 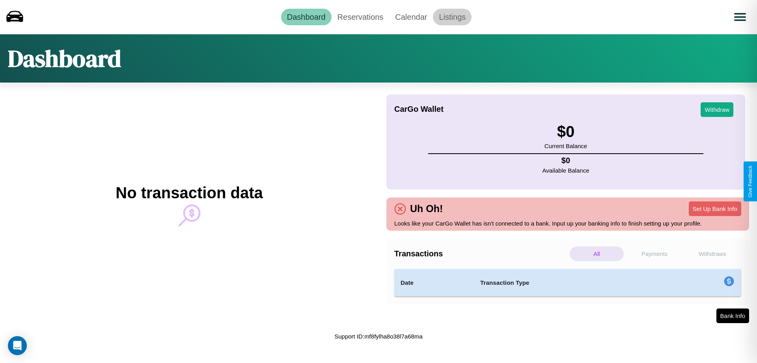 I want to click on button: Open menu, so click(x=740, y=17).